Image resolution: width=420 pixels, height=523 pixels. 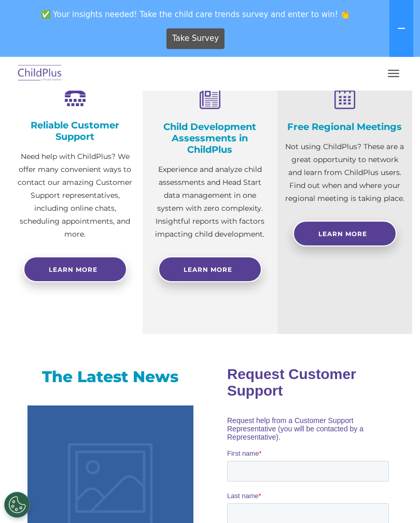 I want to click on h4: Reliable Customer Support, so click(x=75, y=131).